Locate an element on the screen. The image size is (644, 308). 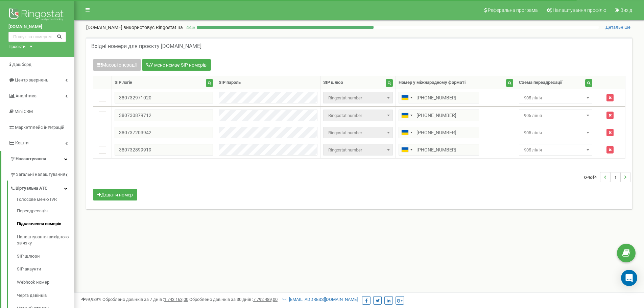
a: SIP акаунти is located at coordinates (46, 269).